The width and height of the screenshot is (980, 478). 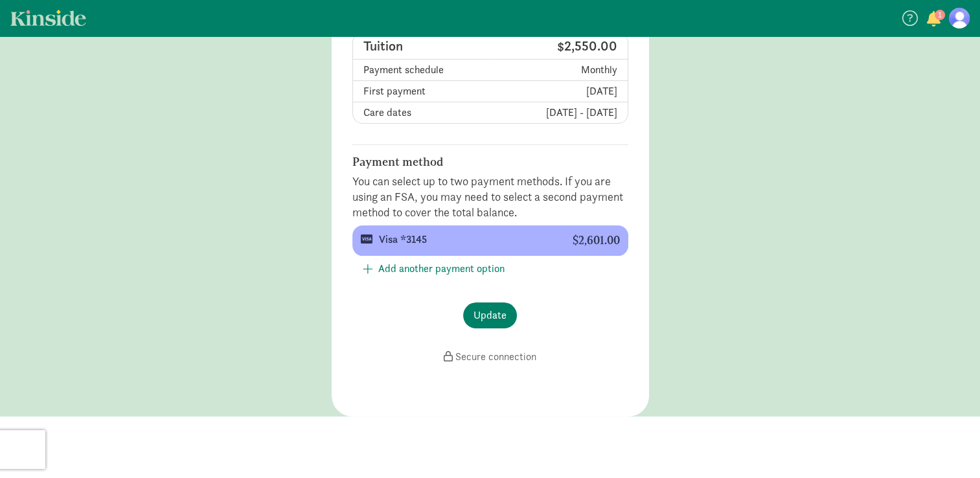 I want to click on td: Payment schedule, so click(x=421, y=70).